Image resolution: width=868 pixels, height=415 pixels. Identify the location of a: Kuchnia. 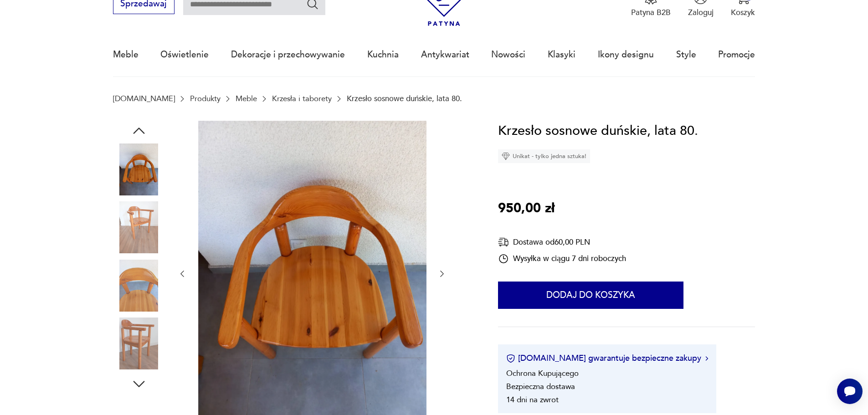
(383, 55).